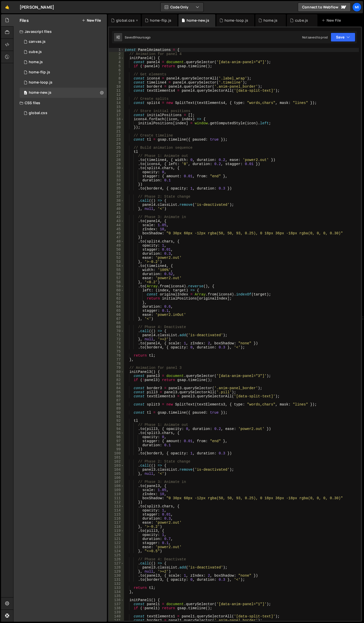 The width and height of the screenshot is (364, 623). I want to click on div: 27, so click(117, 156).